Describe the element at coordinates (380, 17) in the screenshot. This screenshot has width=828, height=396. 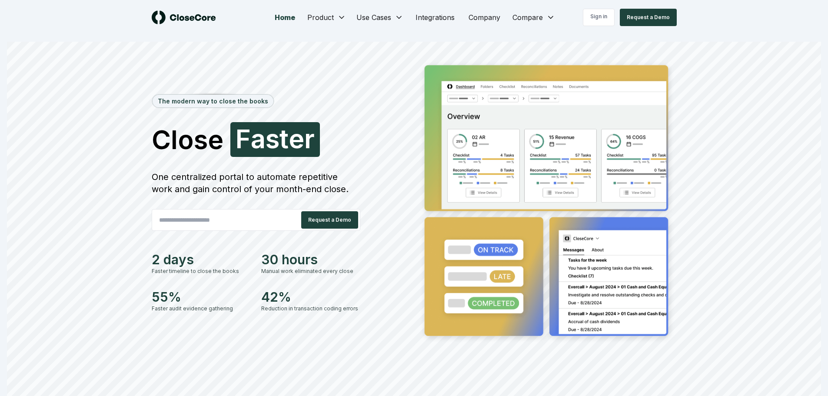
I see `button: Use Cases` at that location.